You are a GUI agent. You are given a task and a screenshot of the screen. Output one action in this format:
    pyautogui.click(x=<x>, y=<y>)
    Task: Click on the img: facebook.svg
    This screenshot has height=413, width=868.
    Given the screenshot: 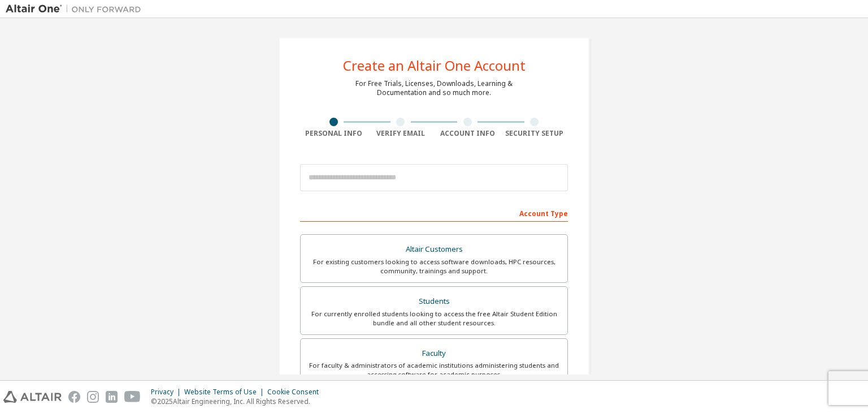 What is the action you would take?
    pyautogui.click(x=74, y=396)
    